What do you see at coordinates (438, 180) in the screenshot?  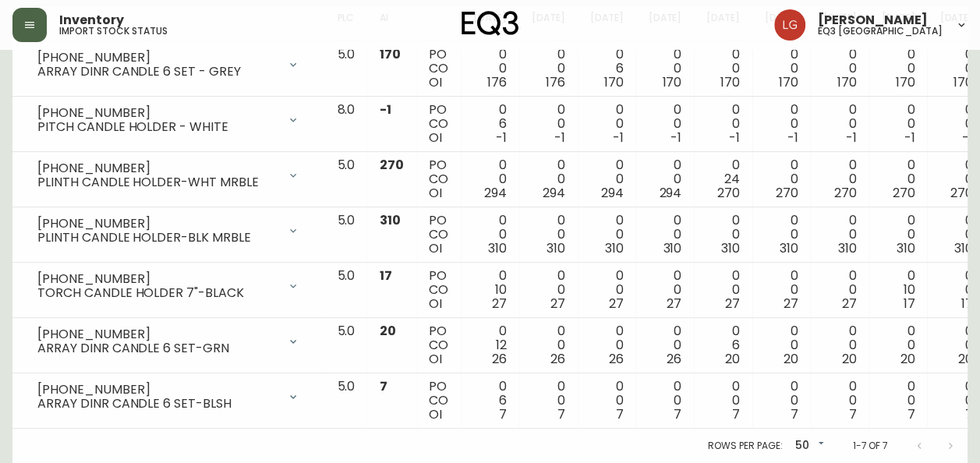 I see `div: PO CO` at bounding box center [438, 180].